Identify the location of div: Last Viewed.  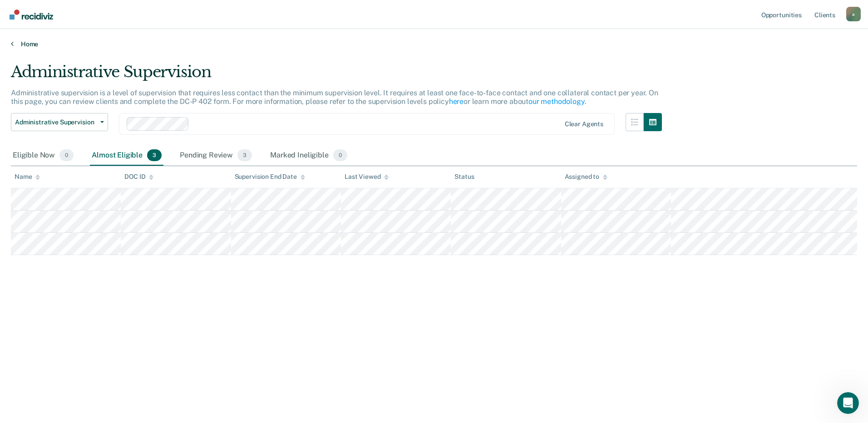
(367, 177).